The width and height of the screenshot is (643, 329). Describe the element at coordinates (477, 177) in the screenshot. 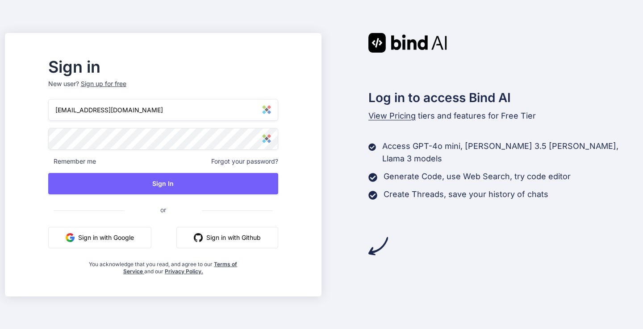

I see `p: Generate Code, use Web Search, try code editor` at that location.